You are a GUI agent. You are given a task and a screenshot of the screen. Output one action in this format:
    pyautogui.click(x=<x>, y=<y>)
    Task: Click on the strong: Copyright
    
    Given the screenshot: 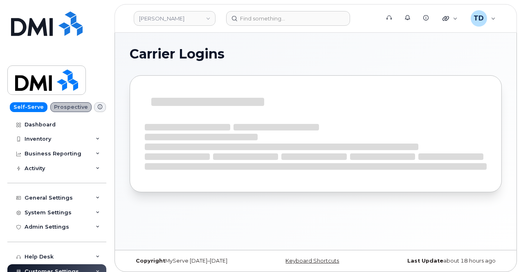 What is the action you would take?
    pyautogui.click(x=151, y=261)
    